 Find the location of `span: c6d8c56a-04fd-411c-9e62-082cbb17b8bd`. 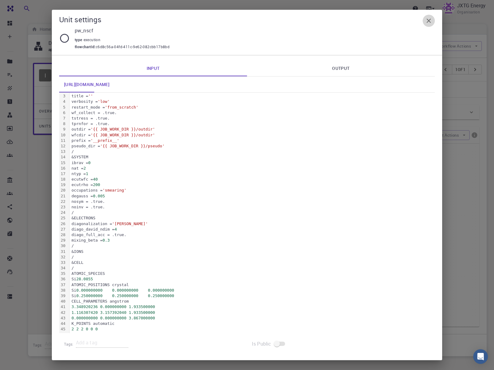

span: c6d8c56a-04fd-411c-9e62-082cbb17b8bd is located at coordinates (133, 47).